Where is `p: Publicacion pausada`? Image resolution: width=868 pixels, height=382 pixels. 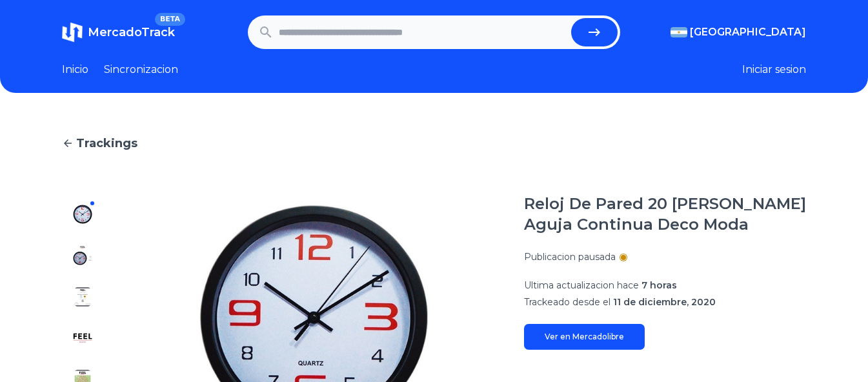 p: Publicacion pausada is located at coordinates (570, 257).